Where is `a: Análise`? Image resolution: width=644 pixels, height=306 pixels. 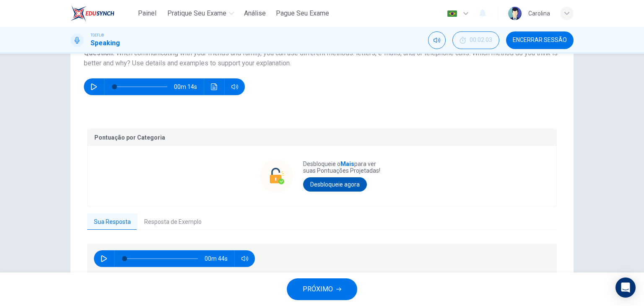
a: Análise is located at coordinates (255, 13).